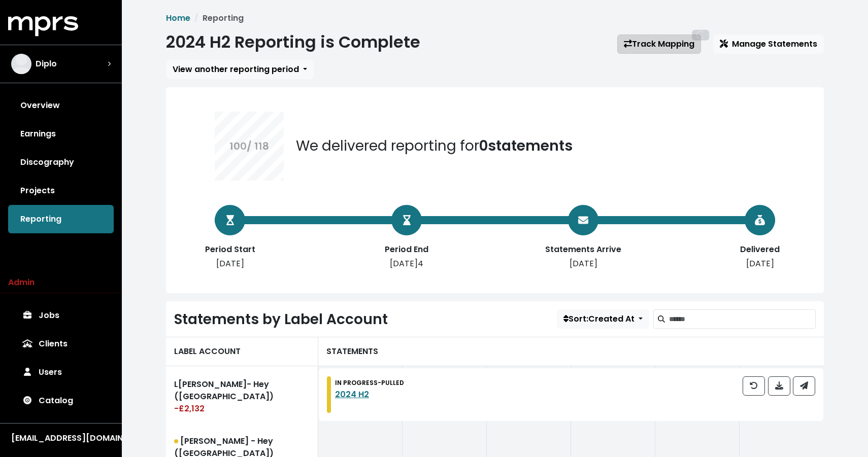  Describe the element at coordinates (280, 320) in the screenshot. I see `h2: Statements by Label Account` at that location.